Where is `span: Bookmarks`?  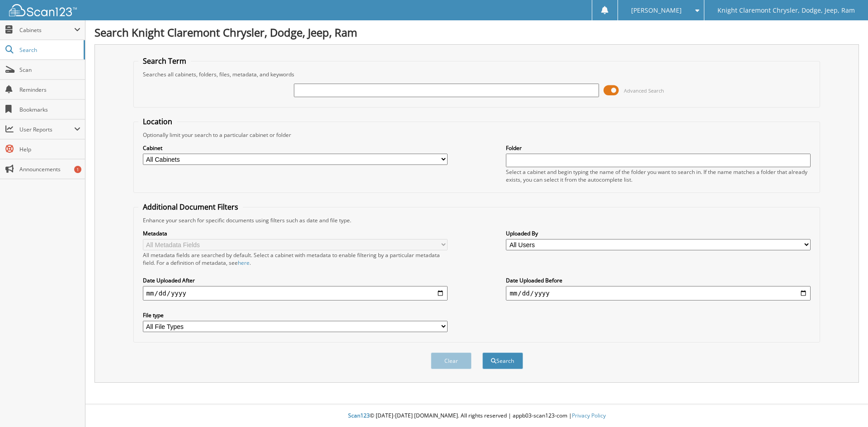
span: Bookmarks is located at coordinates (50, 110).